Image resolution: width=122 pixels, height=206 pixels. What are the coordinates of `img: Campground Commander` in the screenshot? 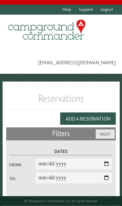 It's located at (47, 30).